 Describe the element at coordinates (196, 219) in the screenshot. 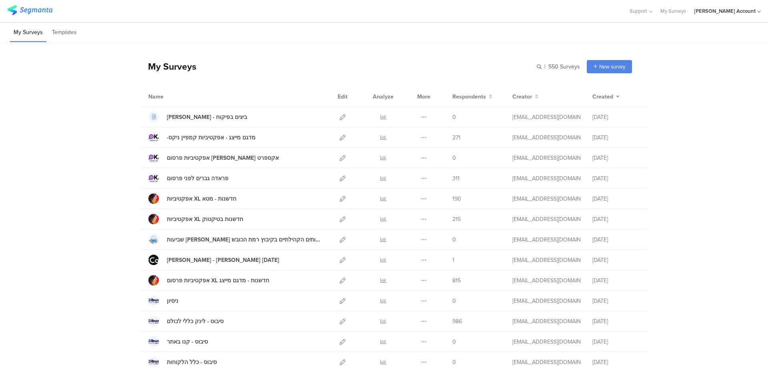

I see `a: אפקטיביות XL חדשנות בטיקטוק` at that location.